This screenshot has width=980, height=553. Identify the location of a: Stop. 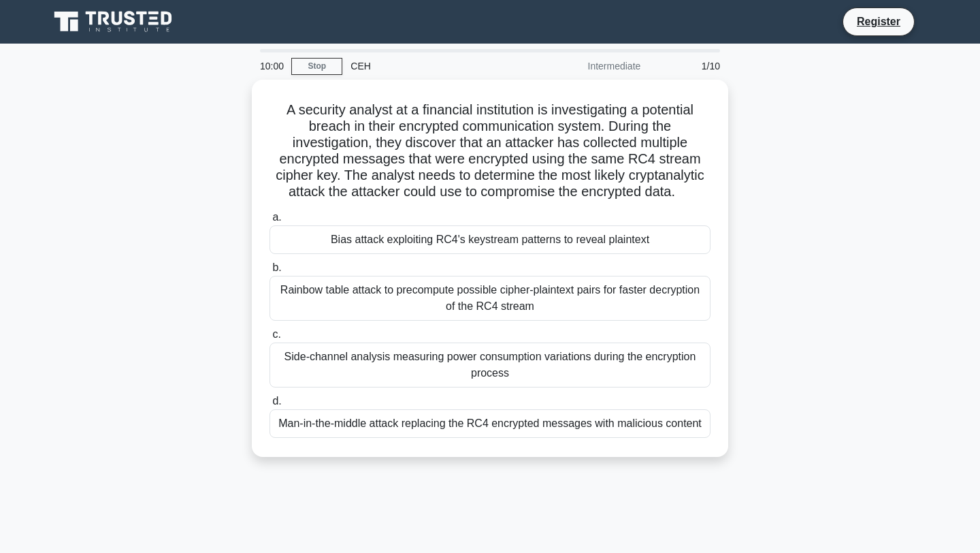
(317, 66).